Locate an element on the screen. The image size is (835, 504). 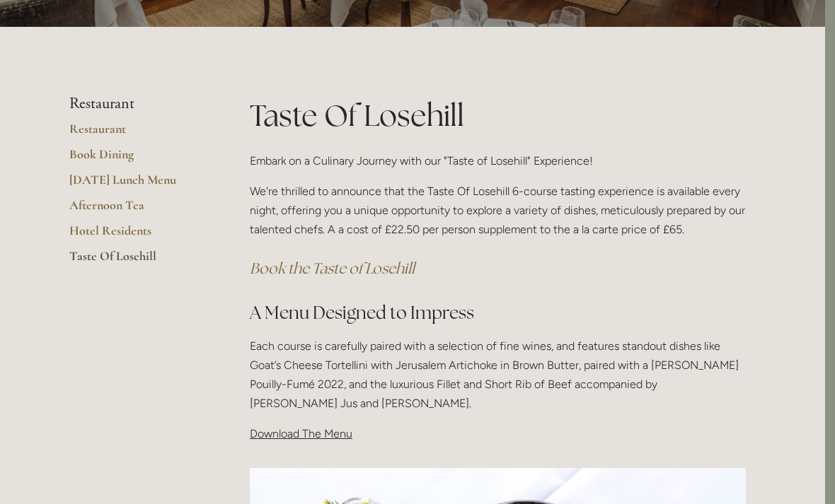
p: Each course is carefully paired with a selection of fine wines, and features standout dishes like... is located at coordinates (497, 374).